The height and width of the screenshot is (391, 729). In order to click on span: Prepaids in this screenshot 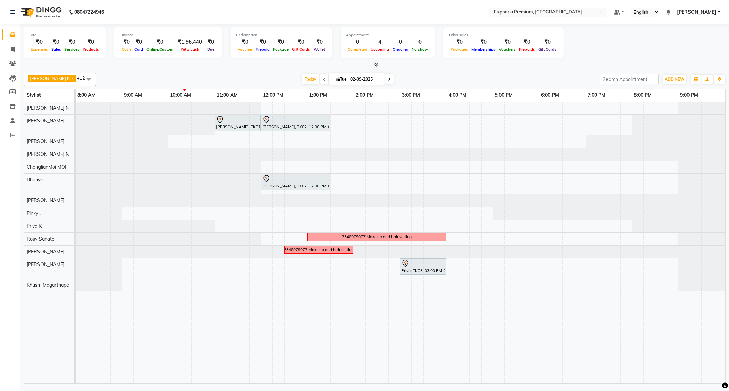, I will do `click(527, 49)`.